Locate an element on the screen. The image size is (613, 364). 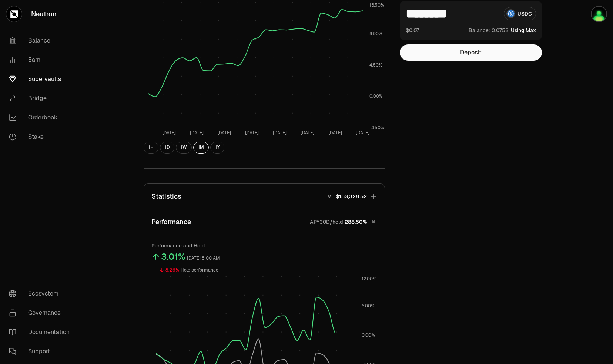
a: Bridge is located at coordinates (42, 98).